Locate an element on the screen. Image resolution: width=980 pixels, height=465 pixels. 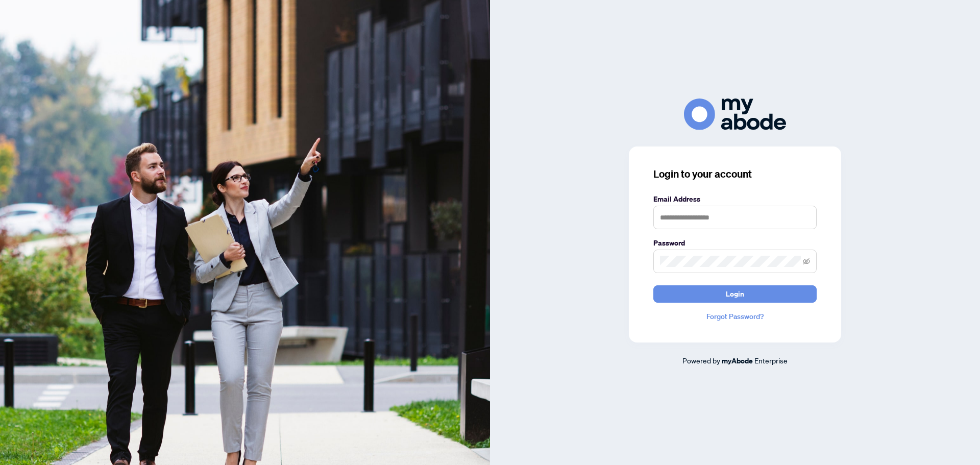
span: eye-invisible is located at coordinates (806, 261).